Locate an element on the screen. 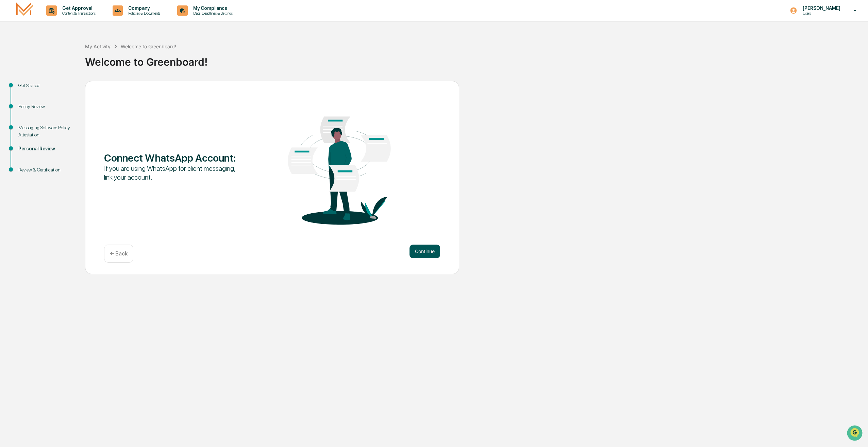 The width and height of the screenshot is (868, 447). p: Policies & Documents is located at coordinates (143, 13).